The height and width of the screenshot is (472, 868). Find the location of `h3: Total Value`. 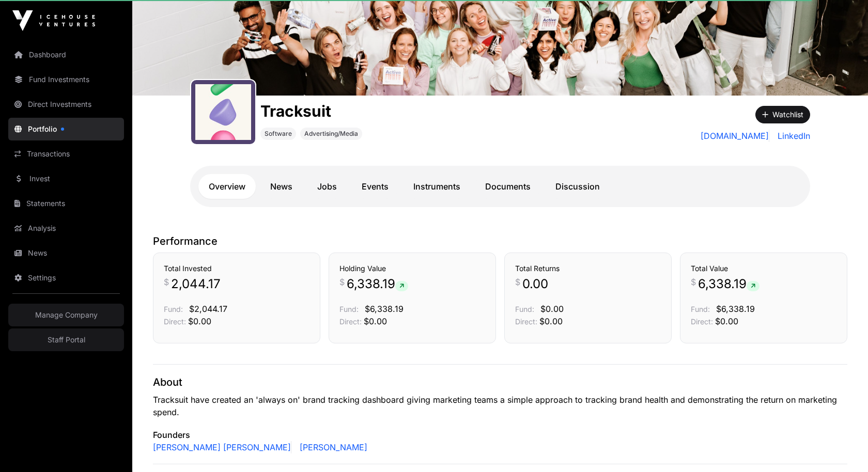

h3: Total Value is located at coordinates (764, 269).